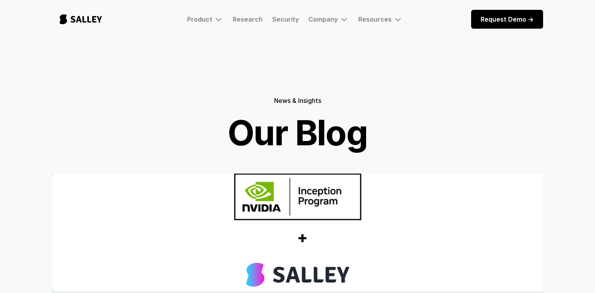 Image resolution: width=595 pixels, height=293 pixels. What do you see at coordinates (507, 19) in the screenshot?
I see `a: Request Demo ->` at bounding box center [507, 19].